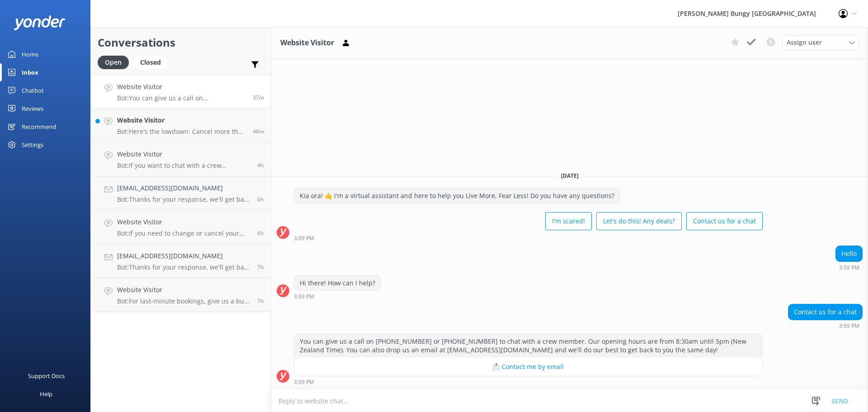 The width and height of the screenshot is (868, 412). What do you see at coordinates (181, 42) in the screenshot?
I see `h2: Conversations` at bounding box center [181, 42].